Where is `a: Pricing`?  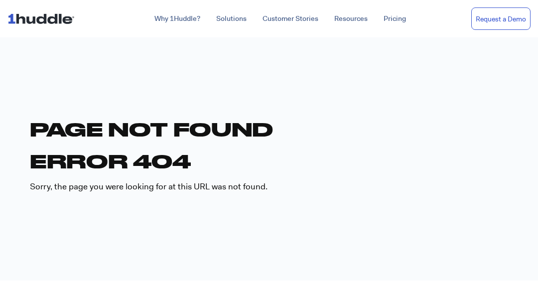 a: Pricing is located at coordinates (395, 19).